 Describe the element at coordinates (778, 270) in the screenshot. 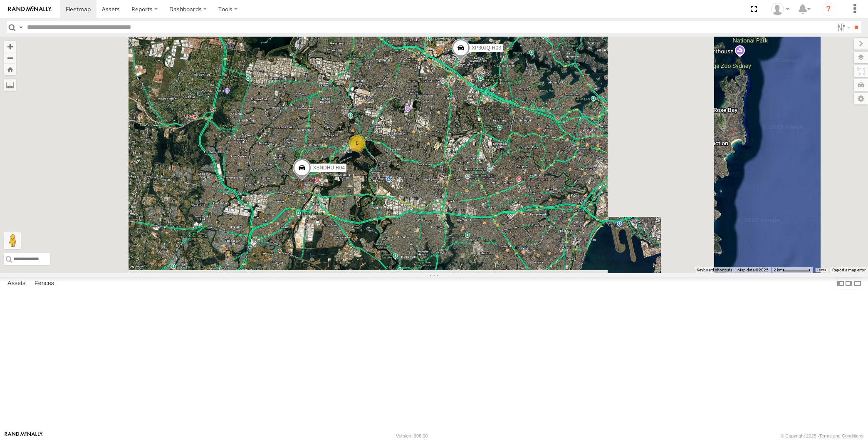

I see `span: 2 km` at that location.